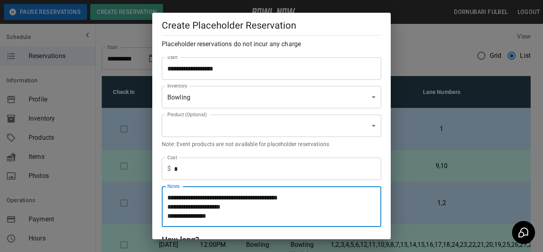 This screenshot has height=252, width=543. What do you see at coordinates (269, 68) in the screenshot?
I see `input: Choose date, selected date is Dec 28, 2025` at bounding box center [269, 68].